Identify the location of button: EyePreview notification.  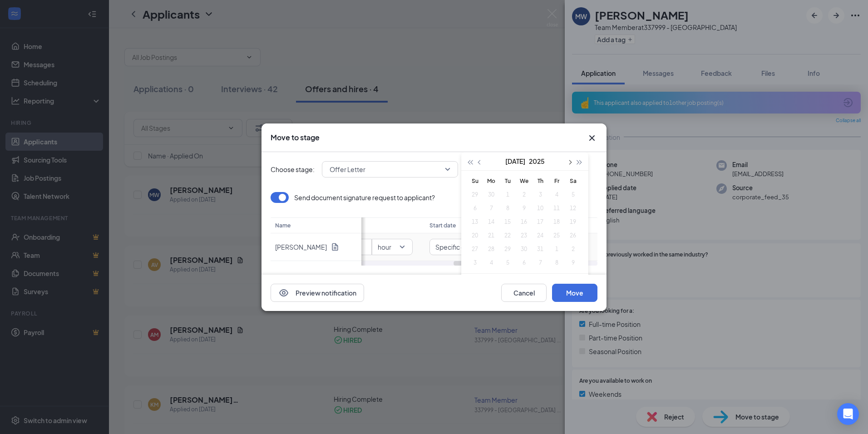
(317, 293).